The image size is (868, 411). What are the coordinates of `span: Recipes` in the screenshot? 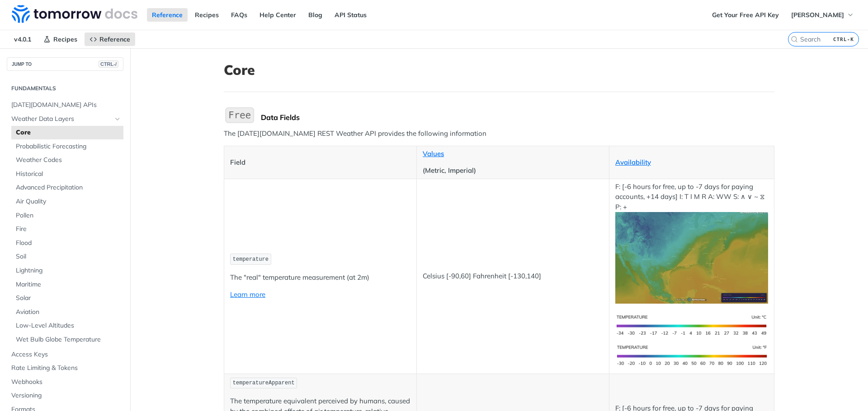 It's located at (65, 39).